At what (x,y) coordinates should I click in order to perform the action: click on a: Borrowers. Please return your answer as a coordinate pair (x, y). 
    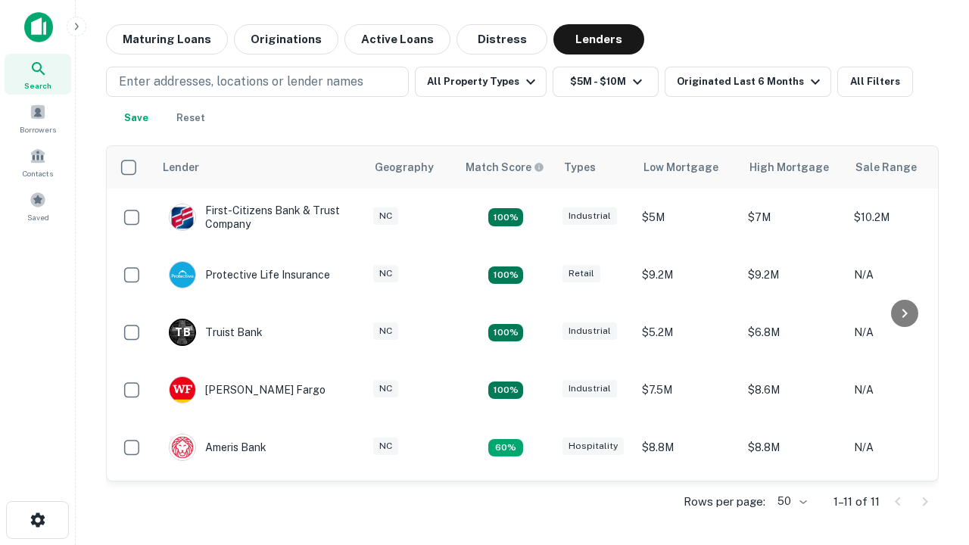
    Looking at the image, I should click on (38, 118).